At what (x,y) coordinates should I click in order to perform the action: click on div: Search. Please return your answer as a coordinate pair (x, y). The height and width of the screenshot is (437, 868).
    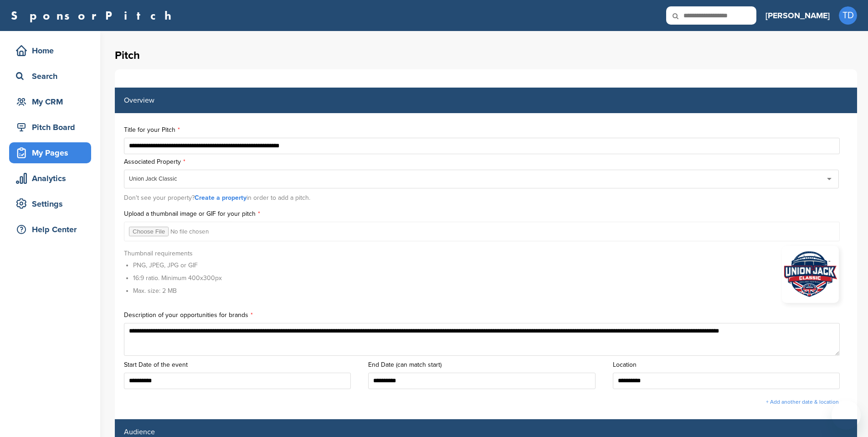
    Looking at the image, I should click on (52, 76).